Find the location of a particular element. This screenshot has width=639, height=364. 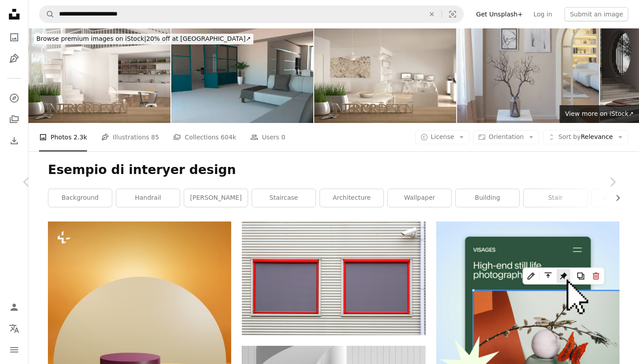

button: Submit an image is located at coordinates (597, 14).